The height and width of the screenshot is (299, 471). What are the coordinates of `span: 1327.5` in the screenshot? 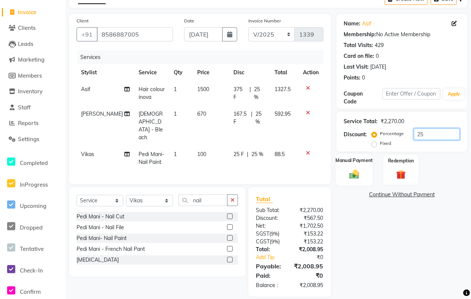 It's located at (283, 89).